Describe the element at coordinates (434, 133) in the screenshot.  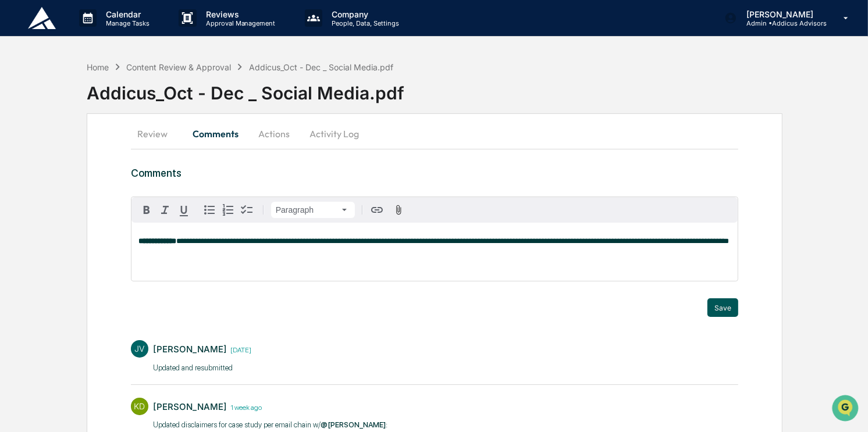
I see `div: secondary tabs example` at that location.